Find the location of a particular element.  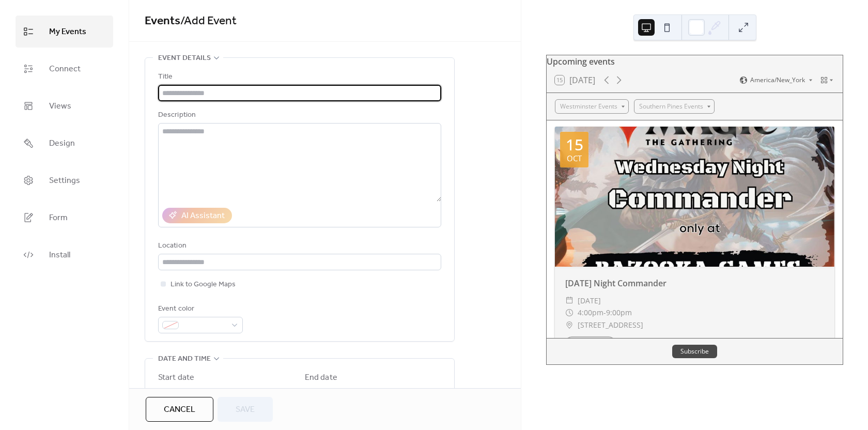

span: Design is located at coordinates (62, 143).